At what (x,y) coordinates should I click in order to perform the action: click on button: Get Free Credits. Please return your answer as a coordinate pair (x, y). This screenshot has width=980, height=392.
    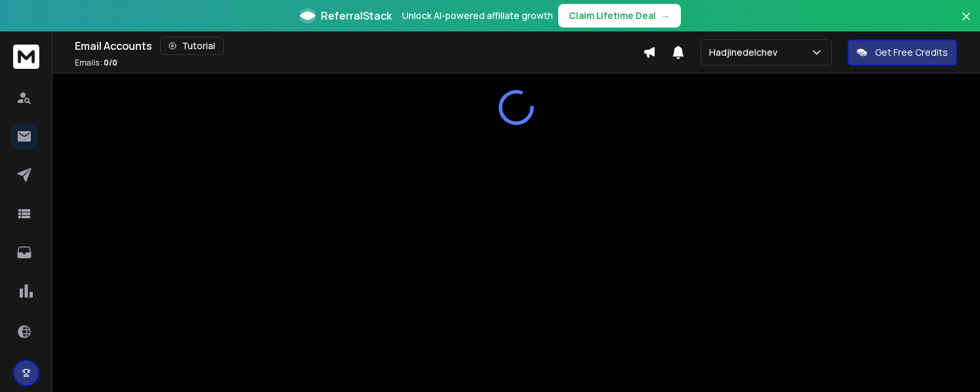
    Looking at the image, I should click on (902, 52).